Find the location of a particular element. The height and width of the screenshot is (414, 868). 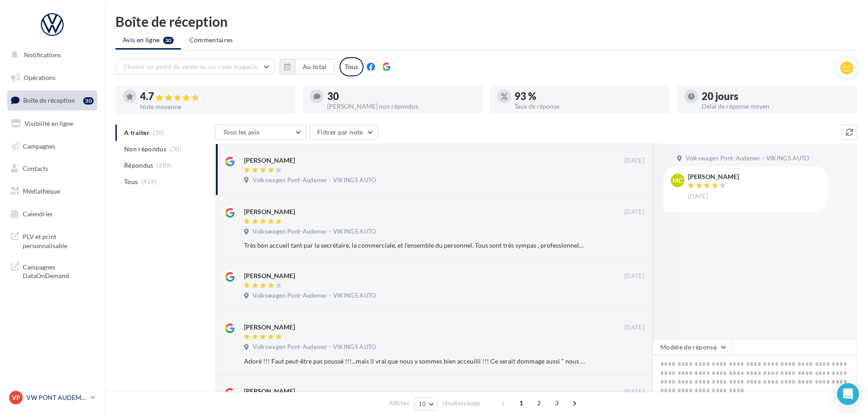

div: 4.7 is located at coordinates (214, 96).